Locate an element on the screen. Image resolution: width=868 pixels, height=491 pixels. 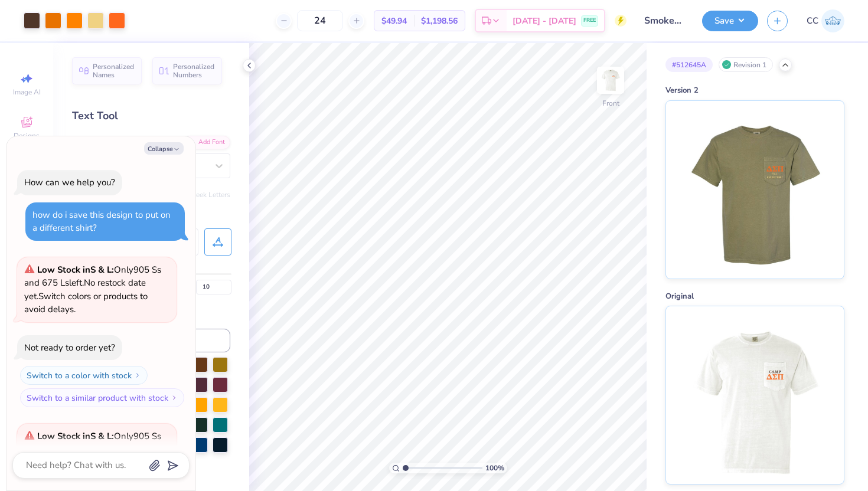
span: $49.94 is located at coordinates (394, 21).